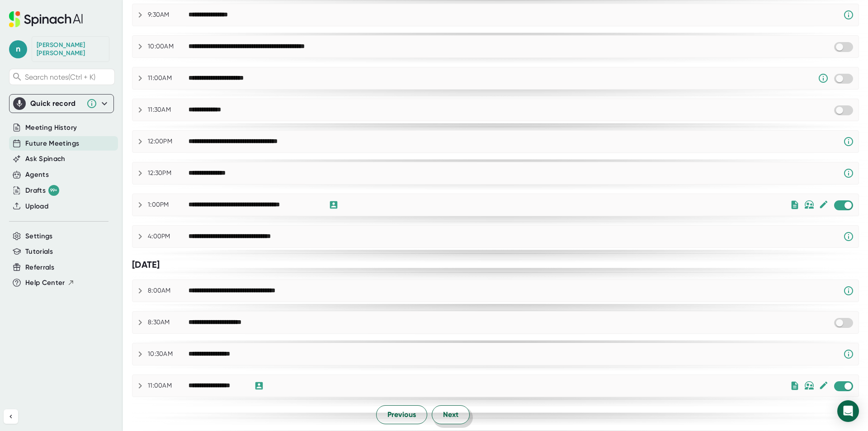 The width and height of the screenshot is (868, 431). Describe the element at coordinates (45, 283) in the screenshot. I see `span: Help Center` at that location.